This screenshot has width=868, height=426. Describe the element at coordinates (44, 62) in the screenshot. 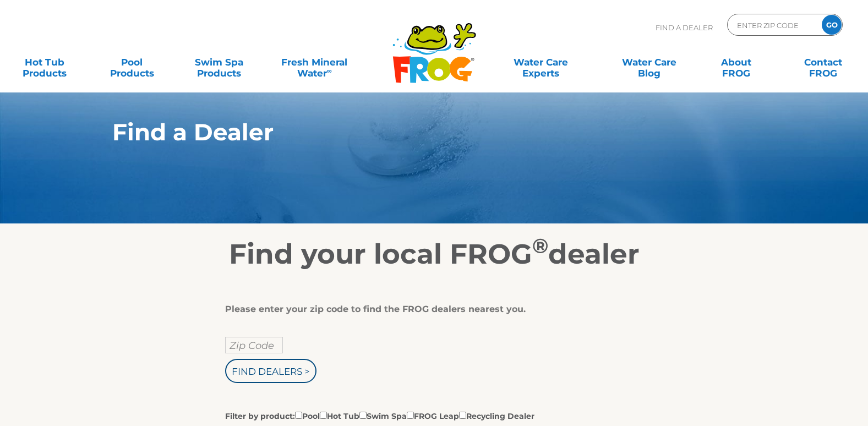

I see `a: Hot TubProducts` at that location.